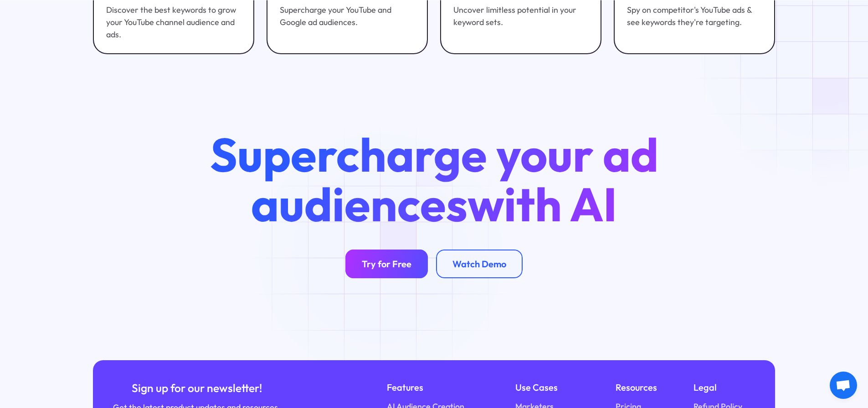 The image size is (868, 408). What do you see at coordinates (724, 387) in the screenshot?
I see `div: Legal` at bounding box center [724, 387].